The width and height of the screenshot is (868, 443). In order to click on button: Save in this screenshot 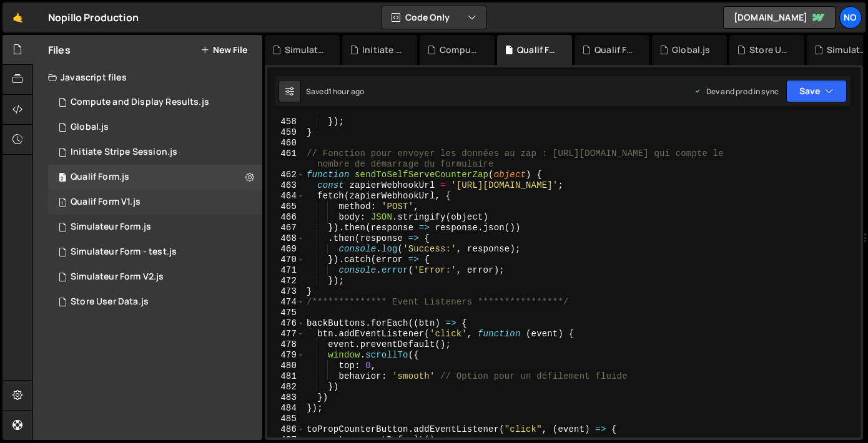, I will do `click(816, 91)`.